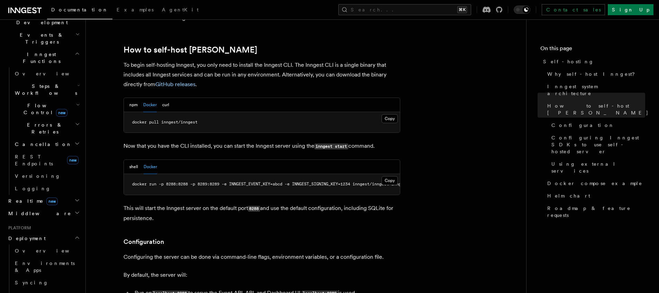  Describe the element at coordinates (166, 105) in the screenshot. I see `button: curl` at that location.